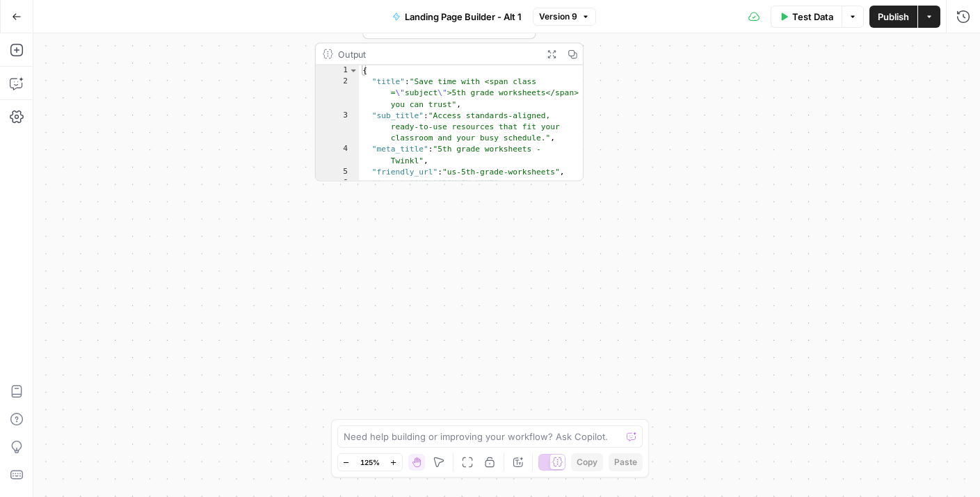 This screenshot has width=980, height=497. Describe the element at coordinates (806, 17) in the screenshot. I see `button: Test Data` at that location.